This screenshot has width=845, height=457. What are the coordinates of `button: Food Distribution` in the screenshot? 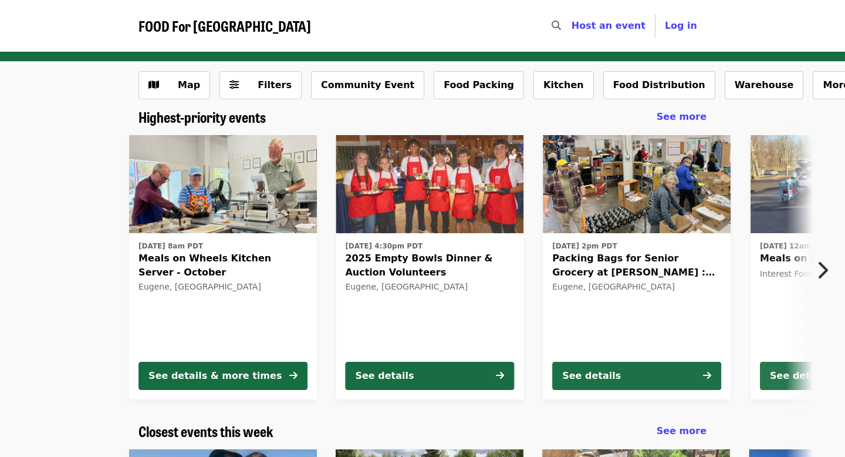 It's located at (659, 85).